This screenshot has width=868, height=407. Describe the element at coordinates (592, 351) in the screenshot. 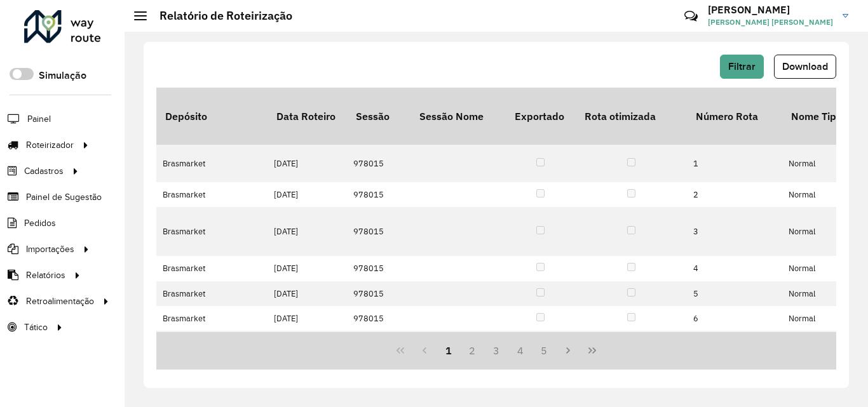

I see `button: Last Page` at that location.